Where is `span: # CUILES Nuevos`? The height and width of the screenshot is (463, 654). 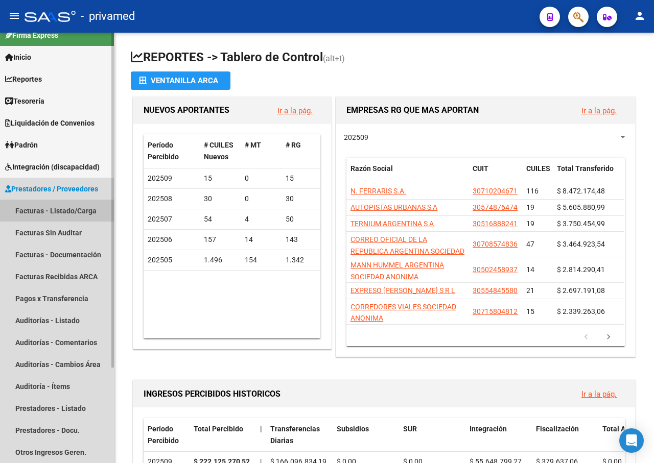 span: # CUILES Nuevos is located at coordinates (219, 151).